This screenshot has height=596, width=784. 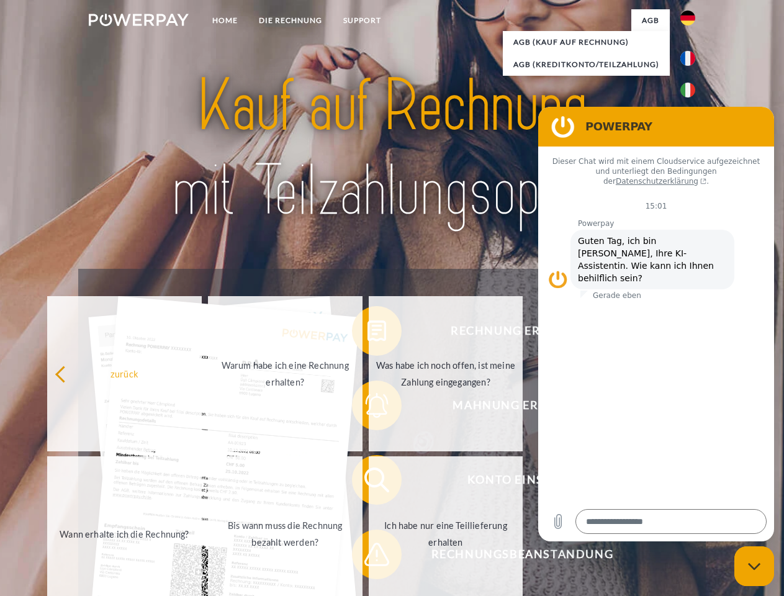 What do you see at coordinates (164, 74) in the screenshot?
I see `svg: (wird in einer neuen Registerkarte geöffnet)` at bounding box center [164, 74].